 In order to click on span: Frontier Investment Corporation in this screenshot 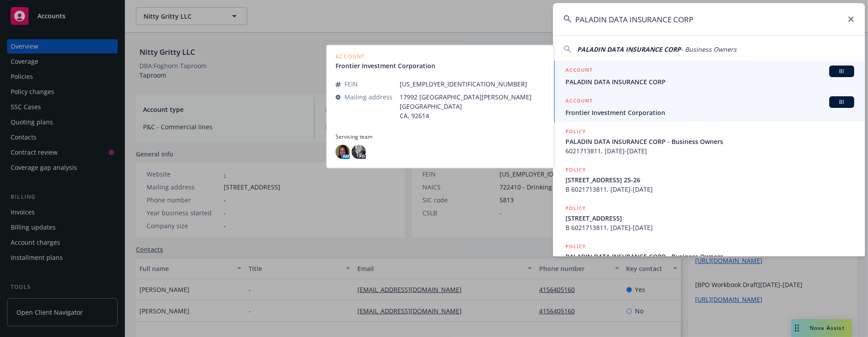, I will do `click(710, 113)`.